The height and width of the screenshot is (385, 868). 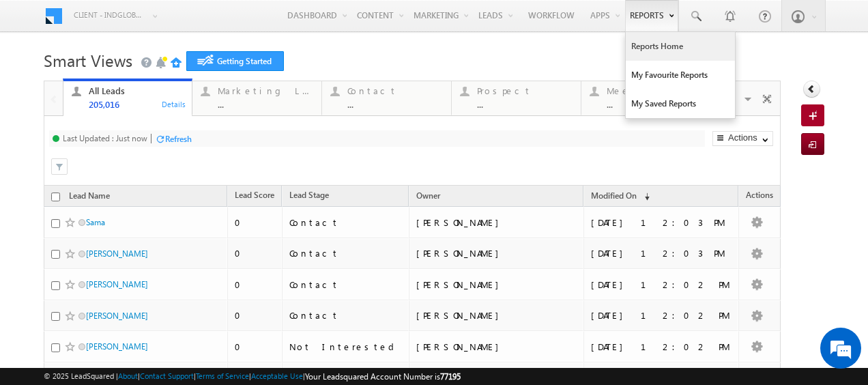 What do you see at coordinates (256, 99) in the screenshot?
I see `a: Marketing Leads...` at bounding box center [256, 99].